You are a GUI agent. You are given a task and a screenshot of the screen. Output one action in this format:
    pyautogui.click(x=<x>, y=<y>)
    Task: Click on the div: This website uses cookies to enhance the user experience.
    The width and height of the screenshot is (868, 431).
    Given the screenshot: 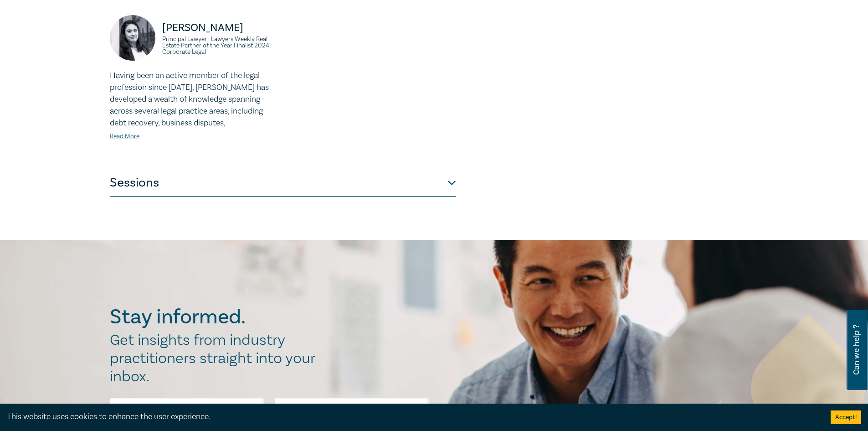 What is the action you would take?
    pyautogui.click(x=412, y=416)
    